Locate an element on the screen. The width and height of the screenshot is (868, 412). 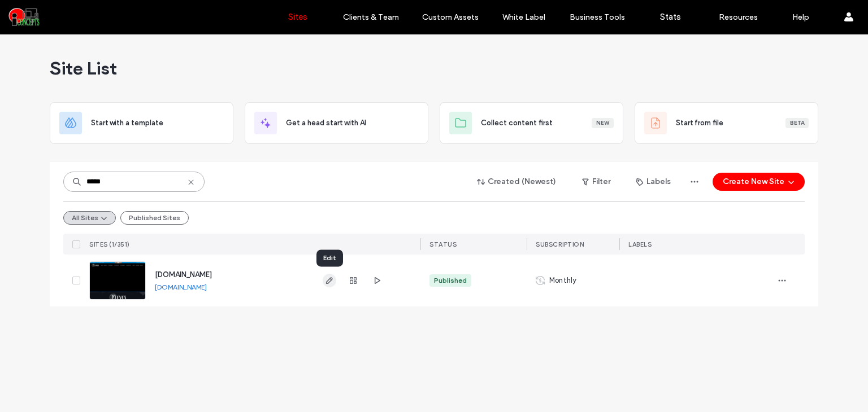
label: Clients & Team is located at coordinates (371, 17).